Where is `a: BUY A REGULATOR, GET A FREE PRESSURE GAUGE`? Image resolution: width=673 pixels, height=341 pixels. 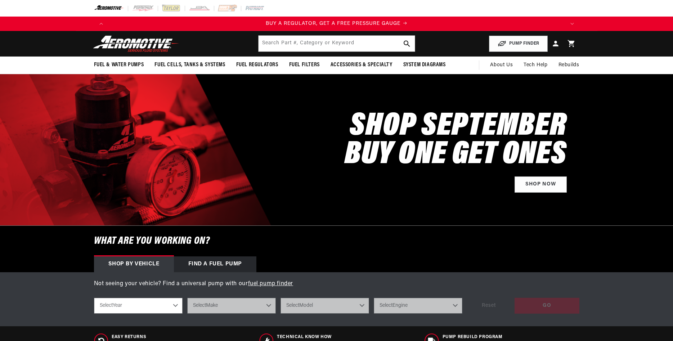
a: BUY A REGULATOR, GET A FREE PRESSURE GAUGE is located at coordinates (337, 24).